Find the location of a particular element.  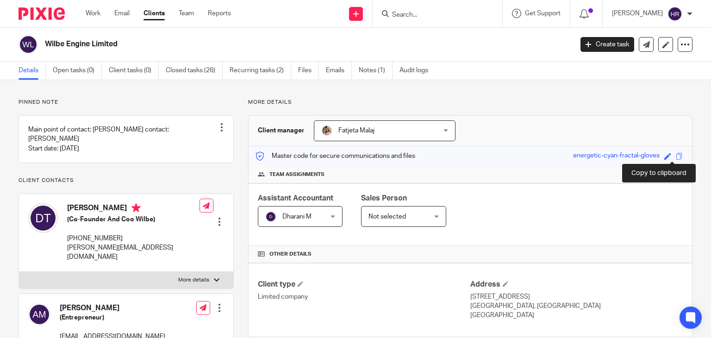

a: Create task is located at coordinates (608, 44).